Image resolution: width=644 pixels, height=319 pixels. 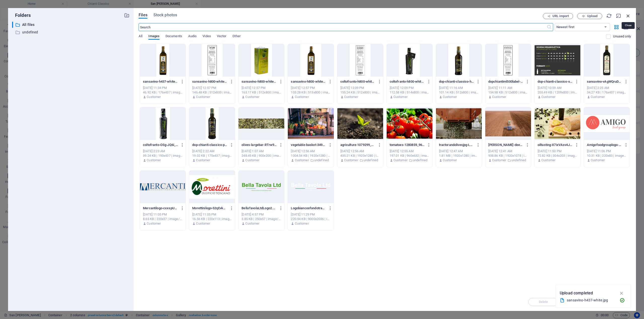 I want to click on div: 72.82 KB | 304x203 | image/jpeg, so click(x=557, y=156).